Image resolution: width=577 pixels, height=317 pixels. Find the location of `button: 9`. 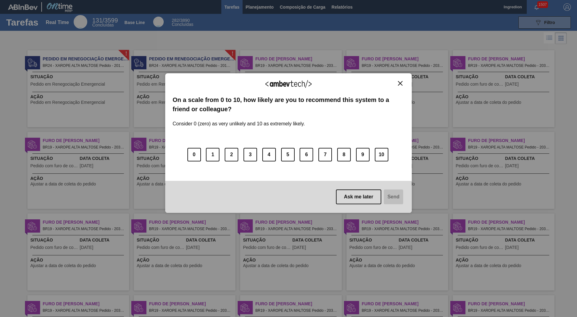

button: 9 is located at coordinates (363, 155).